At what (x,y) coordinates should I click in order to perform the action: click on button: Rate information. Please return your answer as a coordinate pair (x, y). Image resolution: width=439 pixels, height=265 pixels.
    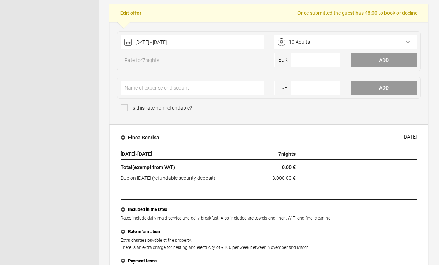
    Looking at the image, I should click on (269, 232).